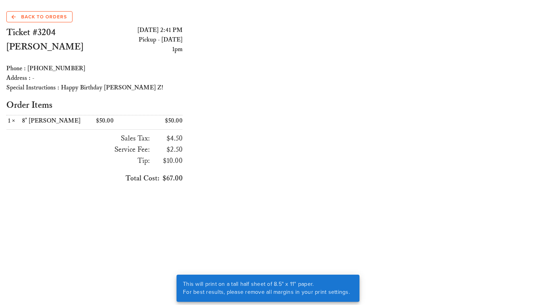 The height and width of the screenshot is (305, 536). What do you see at coordinates (78, 138) in the screenshot?
I see `h3: Sales Tax:` at bounding box center [78, 138].